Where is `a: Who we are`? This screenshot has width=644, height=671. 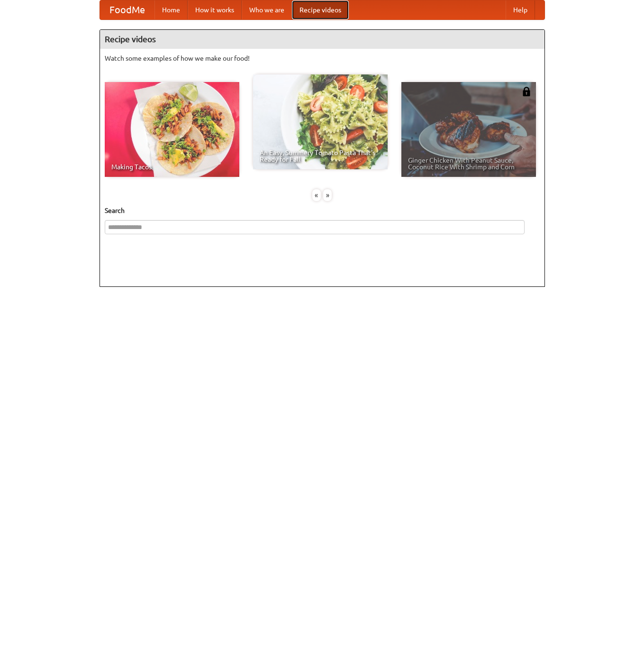
a: Who we are is located at coordinates (267, 10).